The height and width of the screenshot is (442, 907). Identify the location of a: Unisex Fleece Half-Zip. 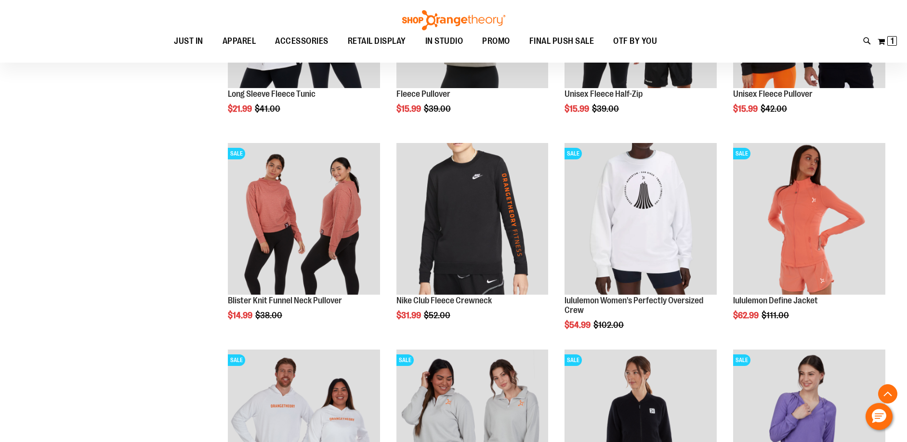
(604, 94).